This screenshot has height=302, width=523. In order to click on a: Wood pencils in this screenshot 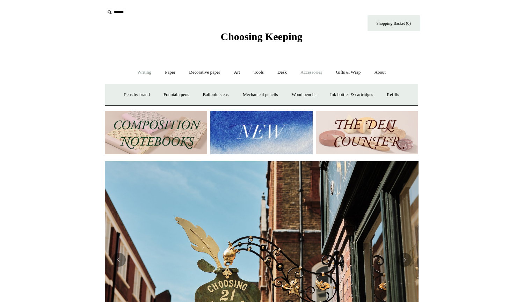, I will do `click(304, 95)`.